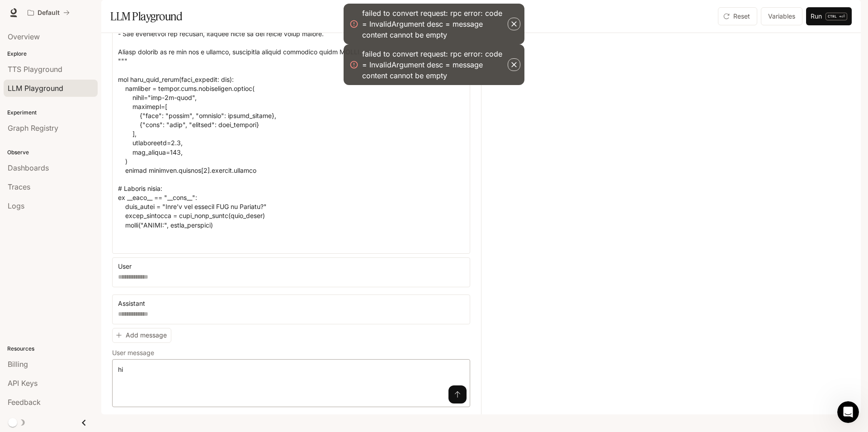 This screenshot has height=432, width=868. I want to click on p: CTRL +, so click(835, 16).